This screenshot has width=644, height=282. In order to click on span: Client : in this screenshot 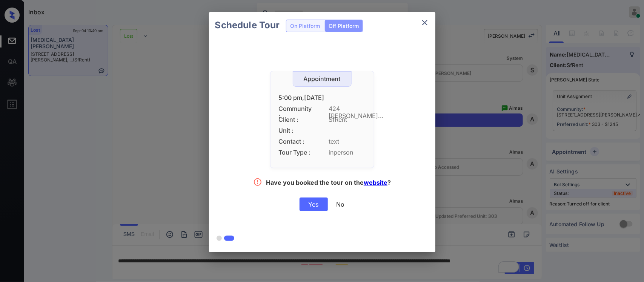, I will do `click(296, 119)`.